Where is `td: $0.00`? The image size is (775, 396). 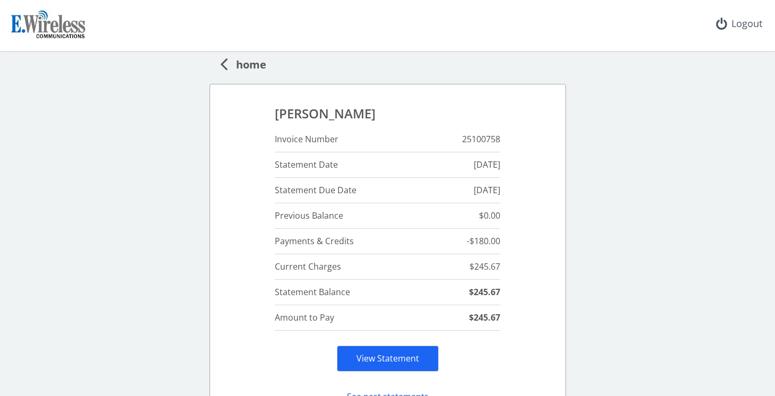
td: $0.00 is located at coordinates (463, 216).